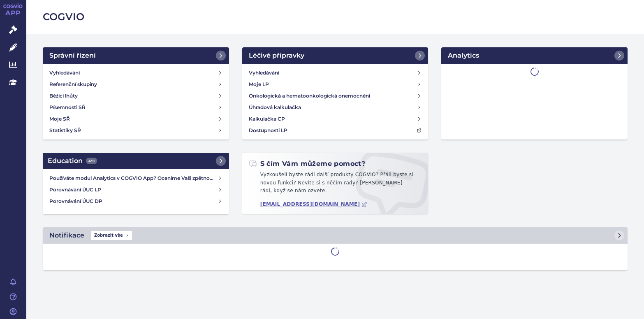 Image resolution: width=644 pixels, height=319 pixels. Describe the element at coordinates (65, 130) in the screenshot. I see `h4: Statistiky SŘ` at that location.